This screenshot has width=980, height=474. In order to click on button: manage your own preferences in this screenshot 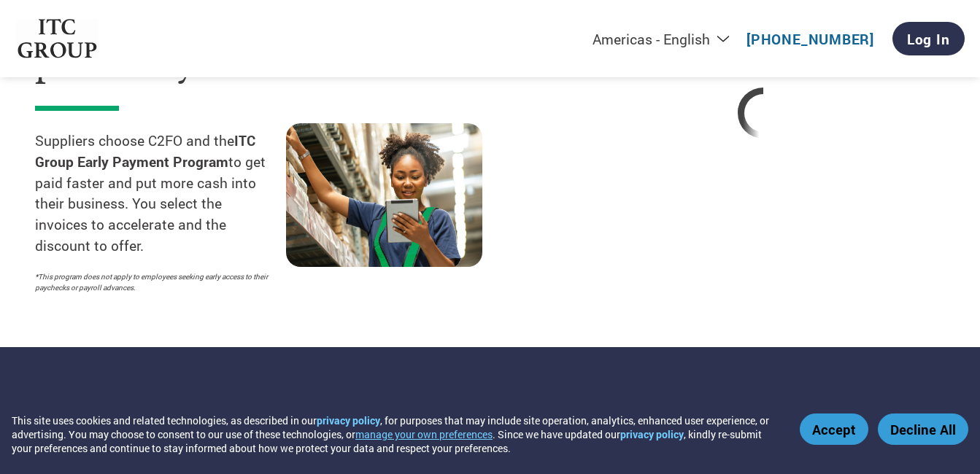, I will do `click(424, 434)`.